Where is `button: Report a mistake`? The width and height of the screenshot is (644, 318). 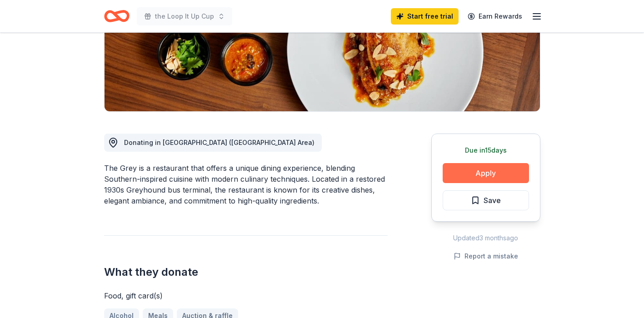 button: Report a mistake is located at coordinates (486, 256).